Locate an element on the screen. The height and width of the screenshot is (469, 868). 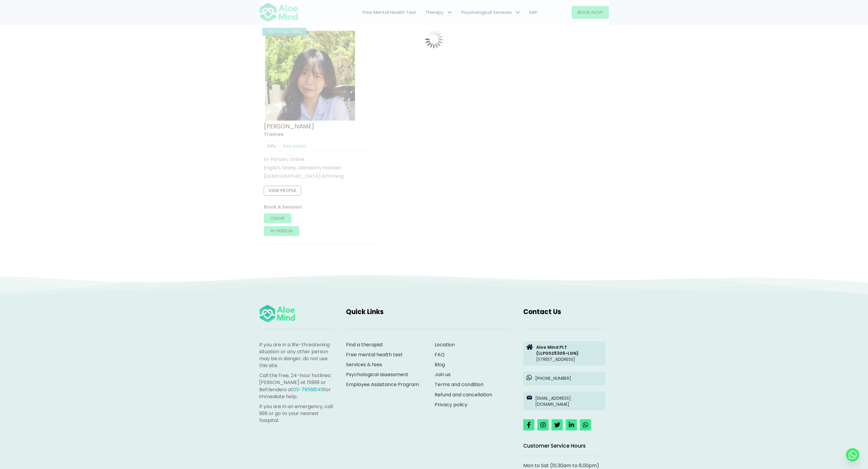
a: Whatsapp is located at coordinates (853, 455).